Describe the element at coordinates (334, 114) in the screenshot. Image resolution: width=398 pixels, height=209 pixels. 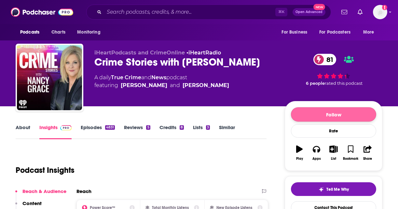
I see `button: Follow` at that location.